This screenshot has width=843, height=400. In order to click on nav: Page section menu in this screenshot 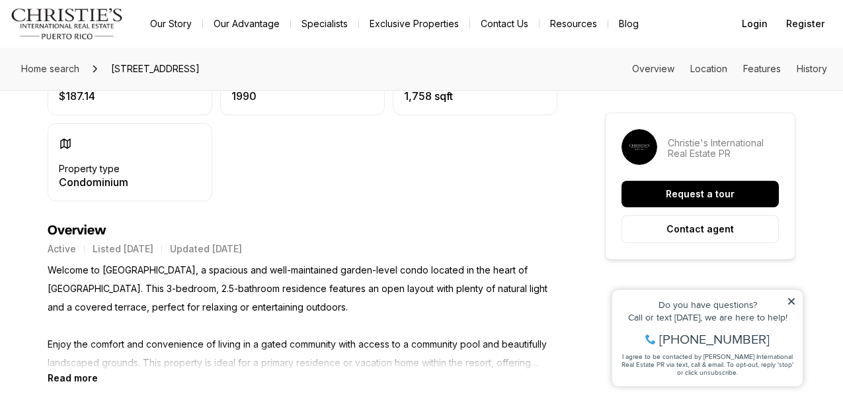, I will do `click(730, 69)`.